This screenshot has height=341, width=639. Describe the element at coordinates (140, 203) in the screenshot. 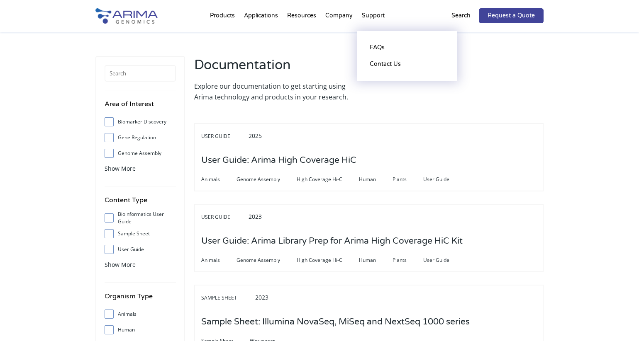

I see `h4: Content Type` at that location.